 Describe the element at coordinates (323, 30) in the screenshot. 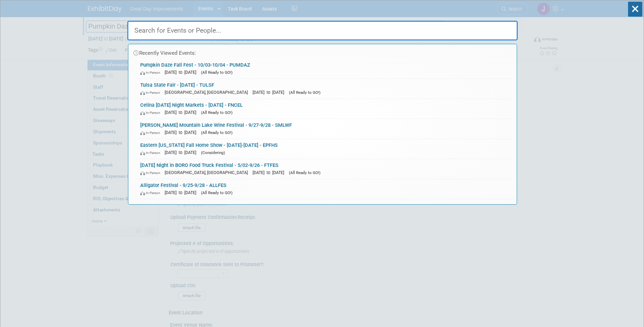

I see `input: Search for Events or People...` at that location.